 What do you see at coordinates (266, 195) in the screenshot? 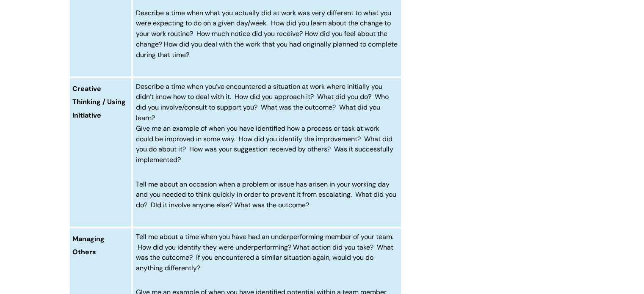
I see `span: Tell me about an occasion when a problem or issue has arisen in your working day and you needed t...` at bounding box center [266, 195].